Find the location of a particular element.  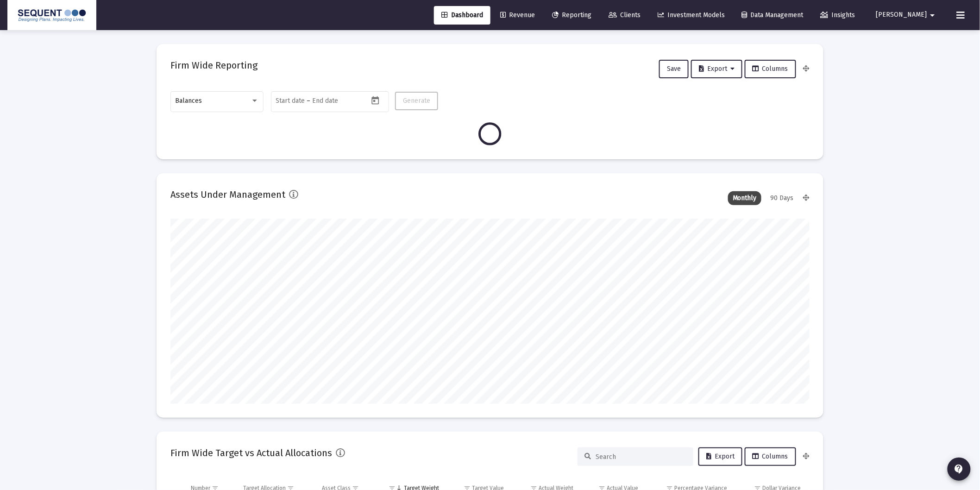

h2: Assets Under Management is located at coordinates (228, 194).